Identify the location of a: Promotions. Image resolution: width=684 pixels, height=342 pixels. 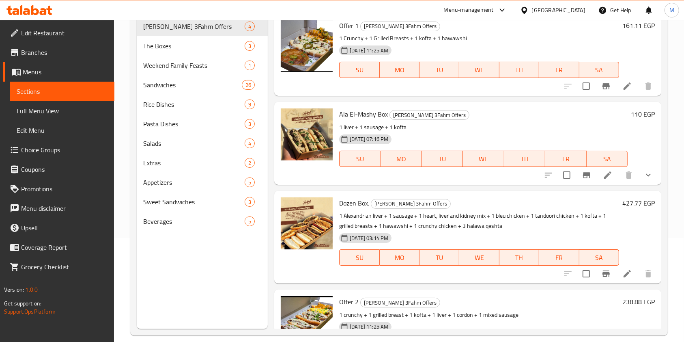
(59, 189).